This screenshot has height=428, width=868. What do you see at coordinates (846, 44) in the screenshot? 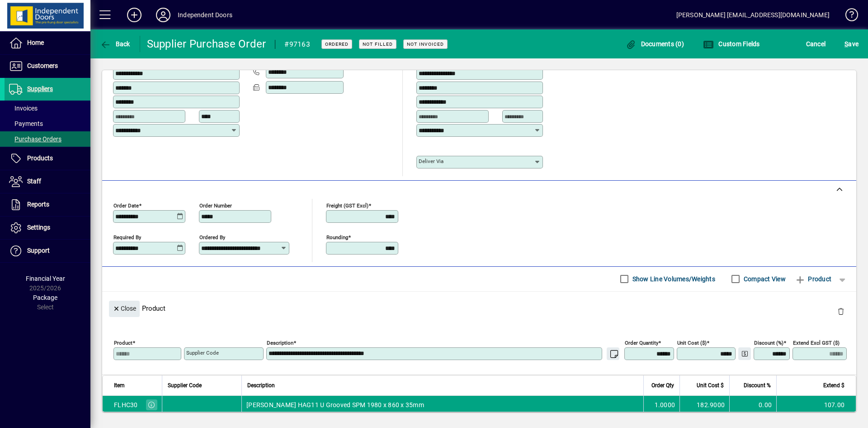
I see `span: S` at bounding box center [846, 44].